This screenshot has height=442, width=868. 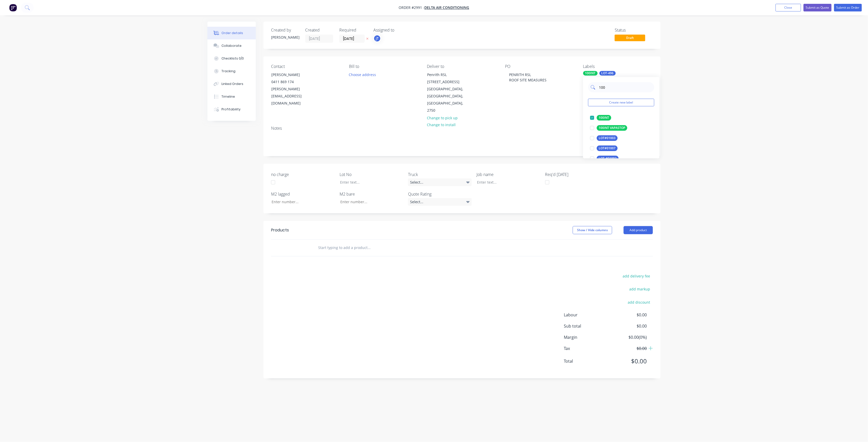 What do you see at coordinates (231, 96) in the screenshot?
I see `button: Timeline` at bounding box center [231, 96].